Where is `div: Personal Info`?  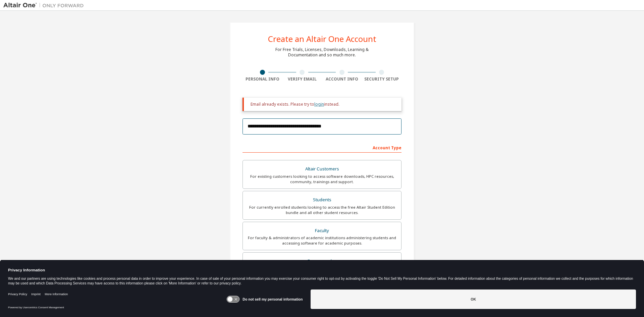
div: Personal Info is located at coordinates (262, 79).